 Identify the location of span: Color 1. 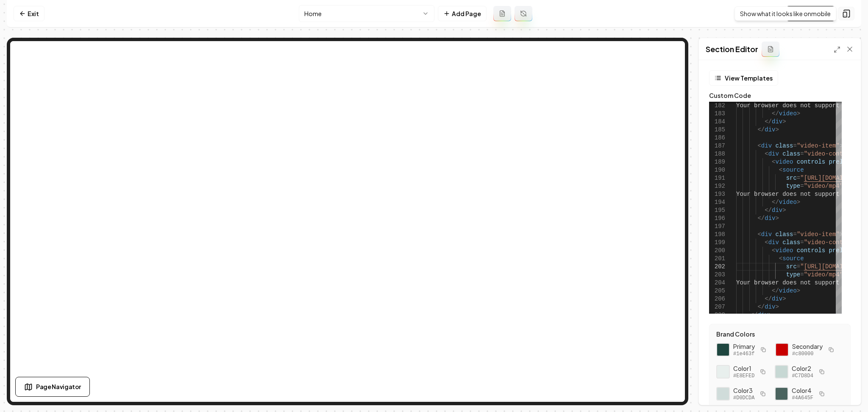
(744, 369).